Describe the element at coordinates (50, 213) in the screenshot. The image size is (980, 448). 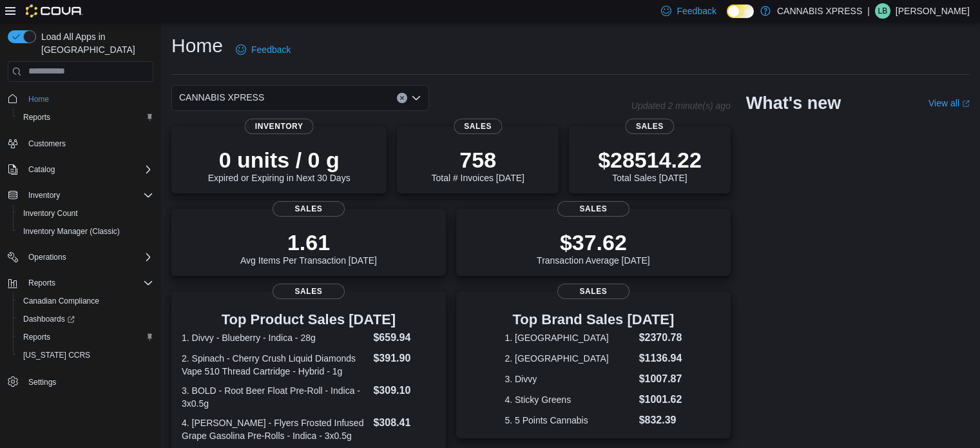
I see `span: Inventory Count` at that location.